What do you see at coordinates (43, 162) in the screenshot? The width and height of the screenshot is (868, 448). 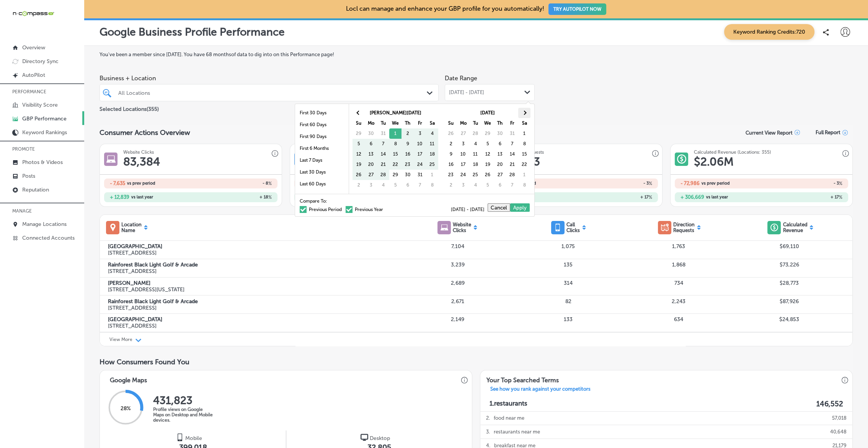 I see `p: Photos & Videos` at bounding box center [43, 162].